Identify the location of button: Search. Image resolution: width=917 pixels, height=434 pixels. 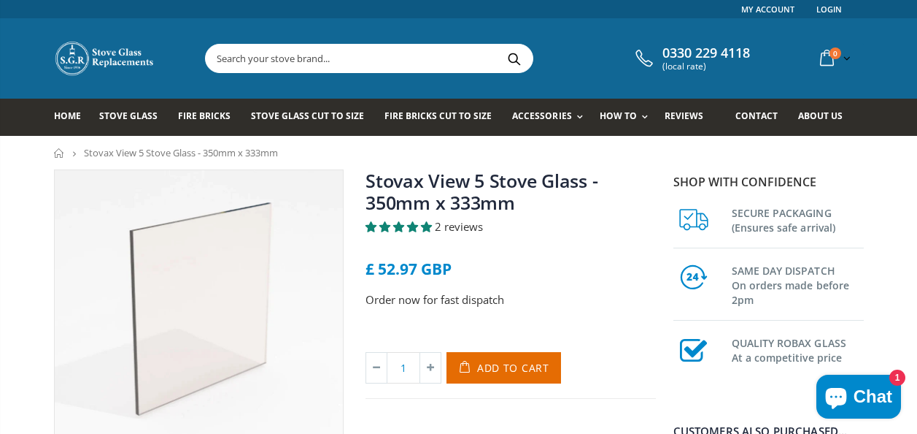
(515, 58).